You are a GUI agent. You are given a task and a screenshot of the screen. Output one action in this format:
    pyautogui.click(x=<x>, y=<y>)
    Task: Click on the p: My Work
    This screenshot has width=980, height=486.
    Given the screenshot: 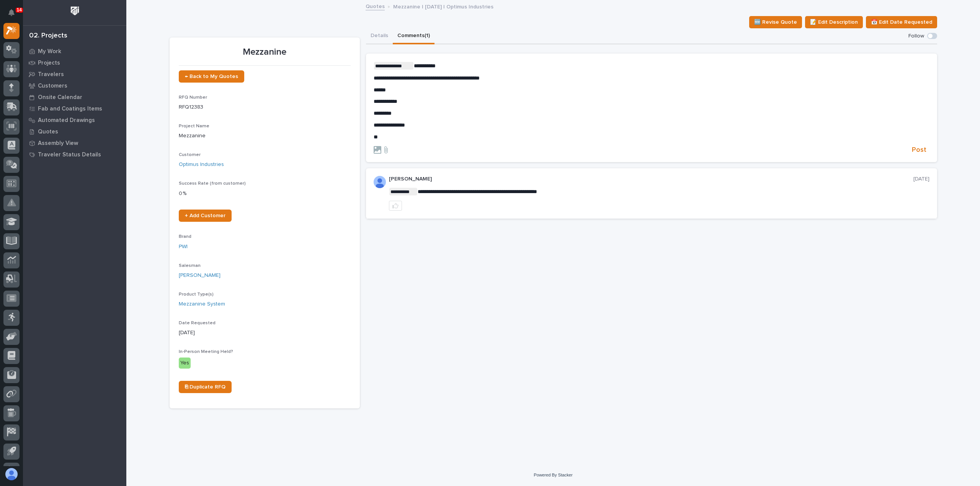 What is the action you would take?
    pyautogui.click(x=49, y=52)
    